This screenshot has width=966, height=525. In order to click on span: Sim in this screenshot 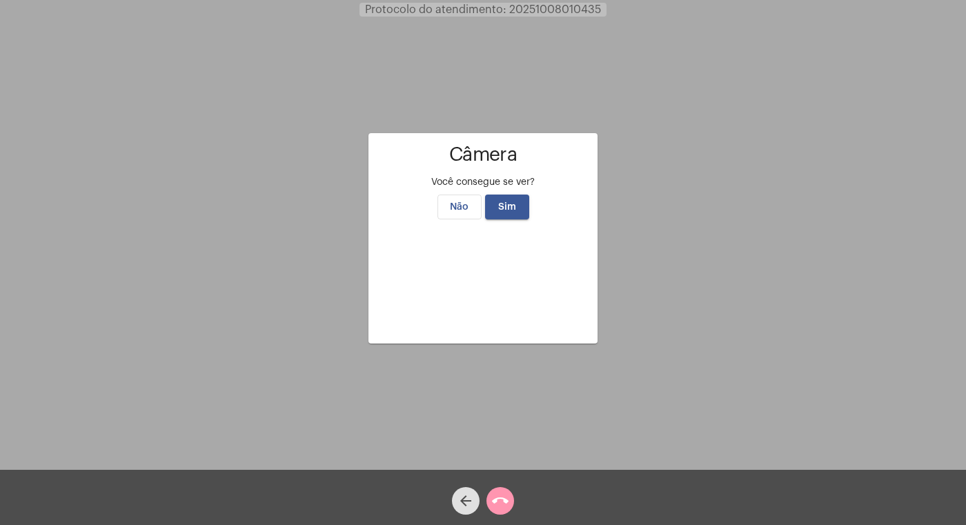, I will do `click(507, 207)`.